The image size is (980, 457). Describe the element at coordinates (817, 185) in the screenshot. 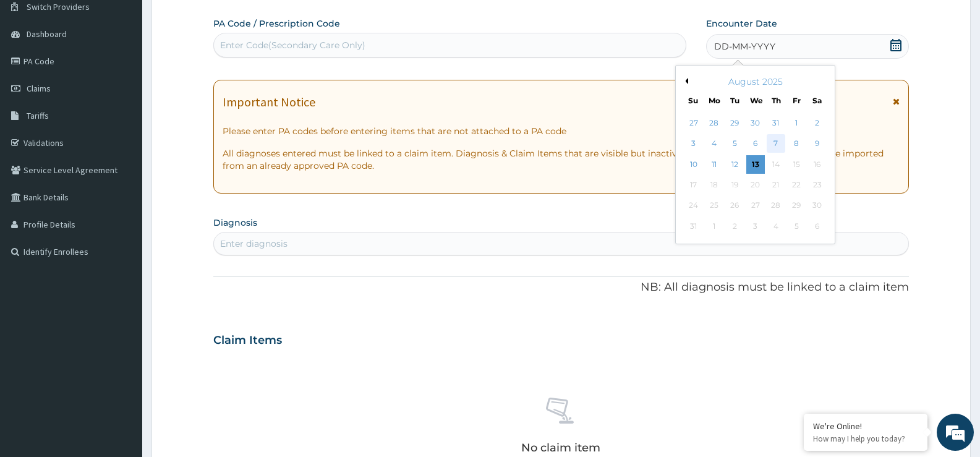

I see `div: Not available Saturday, August 23rd, 2025` at that location.